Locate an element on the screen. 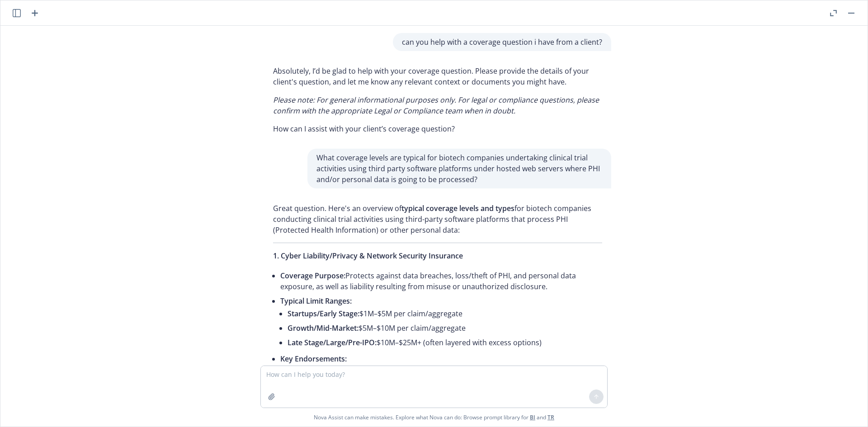  span: 1. Cyber Liability/Privacy & Network Security Insurance is located at coordinates (368, 256).